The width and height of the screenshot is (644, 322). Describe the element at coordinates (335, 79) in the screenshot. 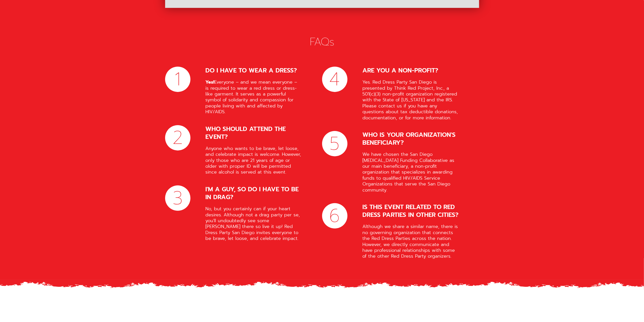

I see `div: 4` at that location.